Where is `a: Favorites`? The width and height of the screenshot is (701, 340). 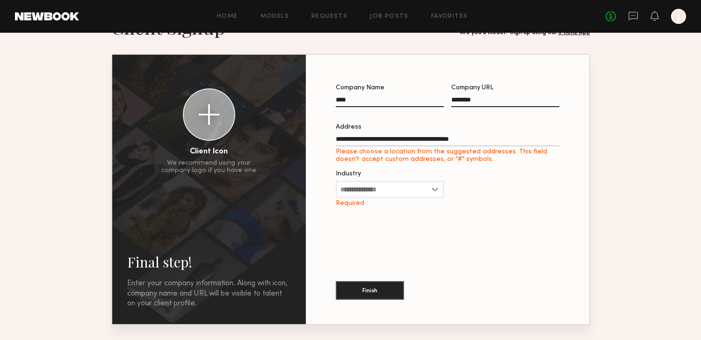
a: Favorites is located at coordinates (450, 16).